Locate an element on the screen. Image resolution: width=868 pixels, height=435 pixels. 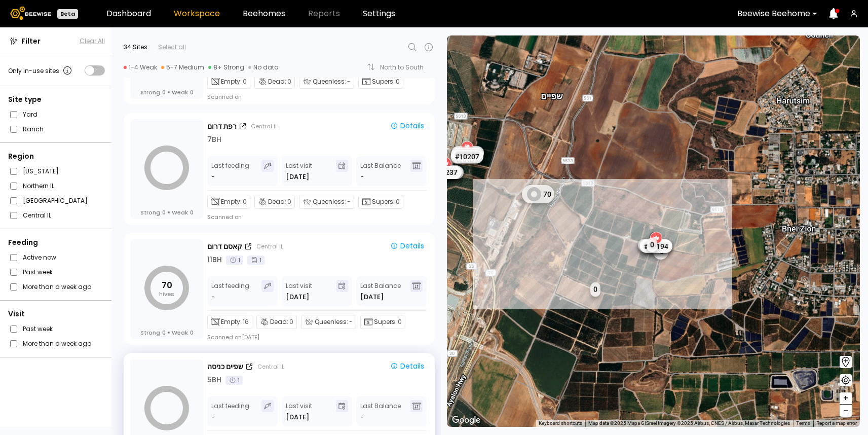
div: # 10194 is located at coordinates (655, 246).